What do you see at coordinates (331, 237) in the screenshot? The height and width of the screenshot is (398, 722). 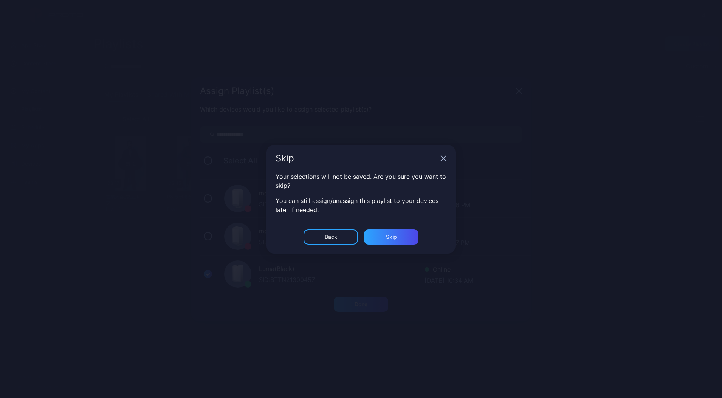 I see `div: Back` at bounding box center [331, 237].